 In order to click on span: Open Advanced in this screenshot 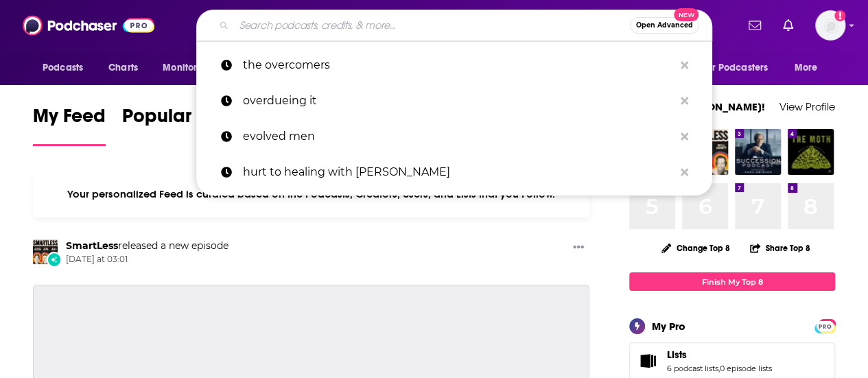, I will do `click(665, 26)`.